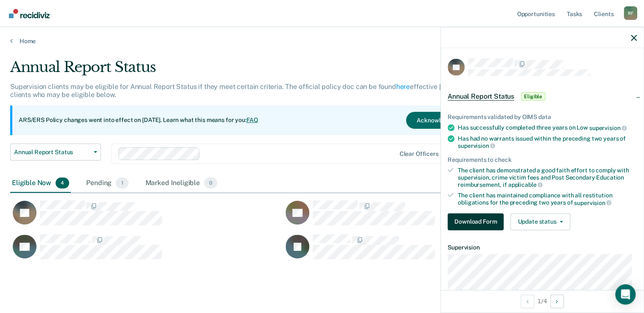 Image resolution: width=644 pixels, height=313 pixels. I want to click on p: Supervision clients may be eligible for Annual Report Status if they meet certain criteria. The o..., so click(248, 91).